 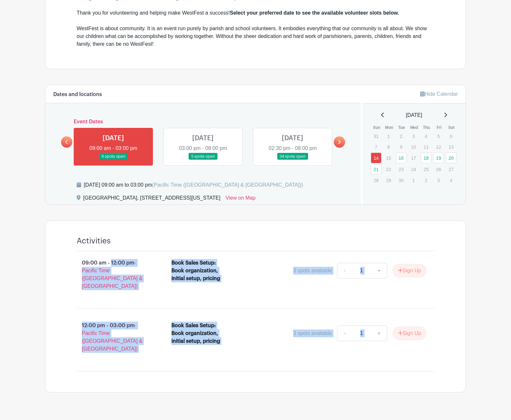 What do you see at coordinates (376, 147) in the screenshot?
I see `p: 7` at bounding box center [376, 147].